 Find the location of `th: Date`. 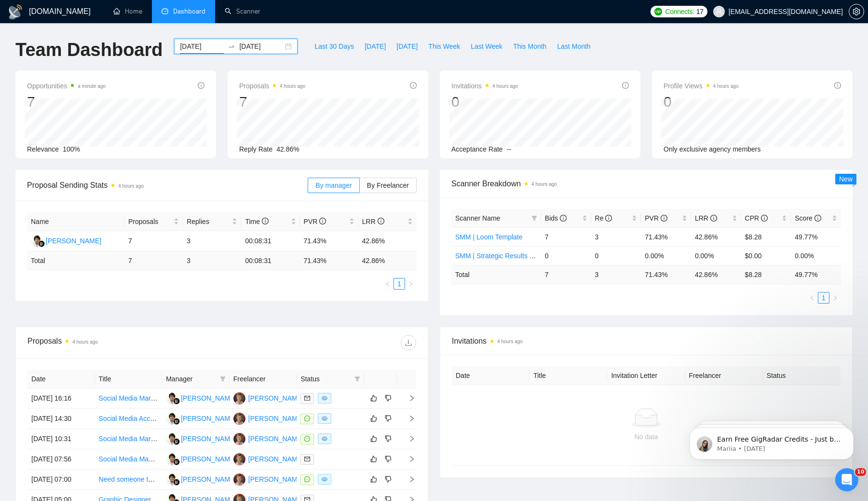

th: Date is located at coordinates (61, 379).